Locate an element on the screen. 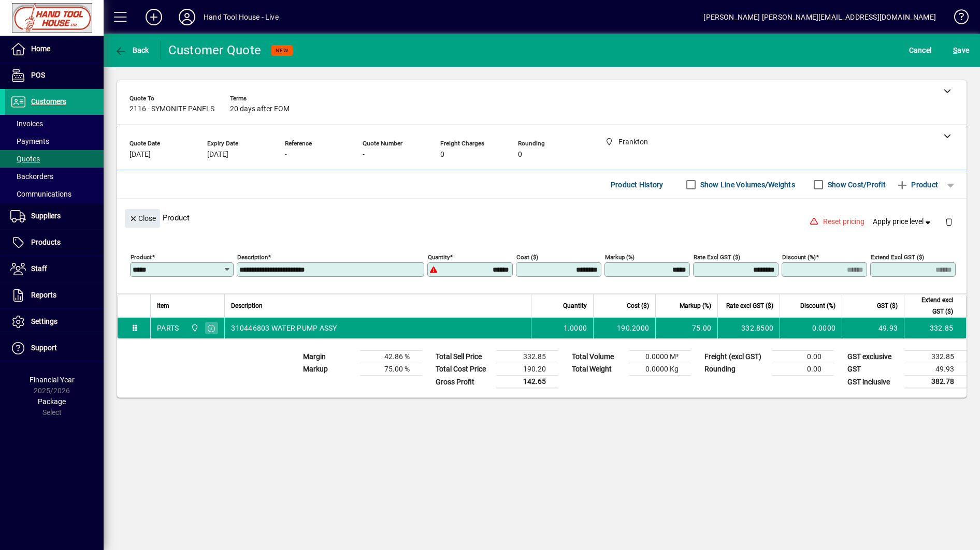  button: Reset pricing is located at coordinates (843, 222).